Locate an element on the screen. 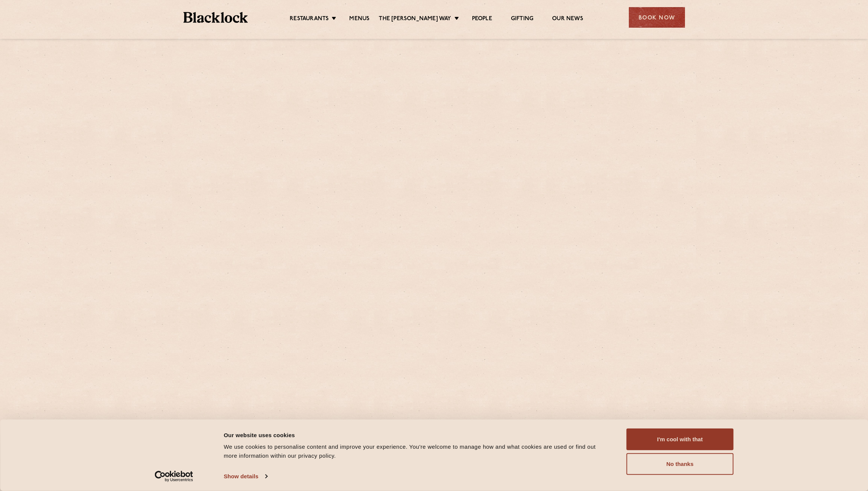 The width and height of the screenshot is (868, 491). a: Show details is located at coordinates (245, 477).